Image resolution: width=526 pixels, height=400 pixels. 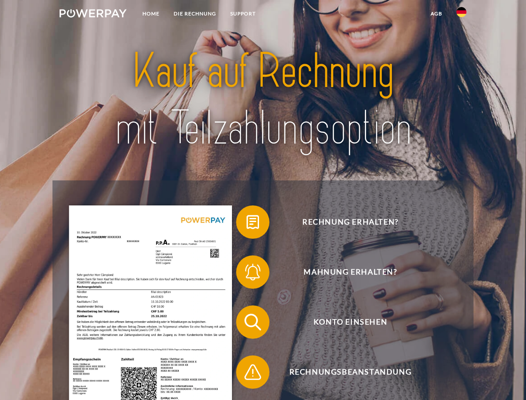 What do you see at coordinates (243, 14) in the screenshot?
I see `a: SUPPORT` at bounding box center [243, 14].